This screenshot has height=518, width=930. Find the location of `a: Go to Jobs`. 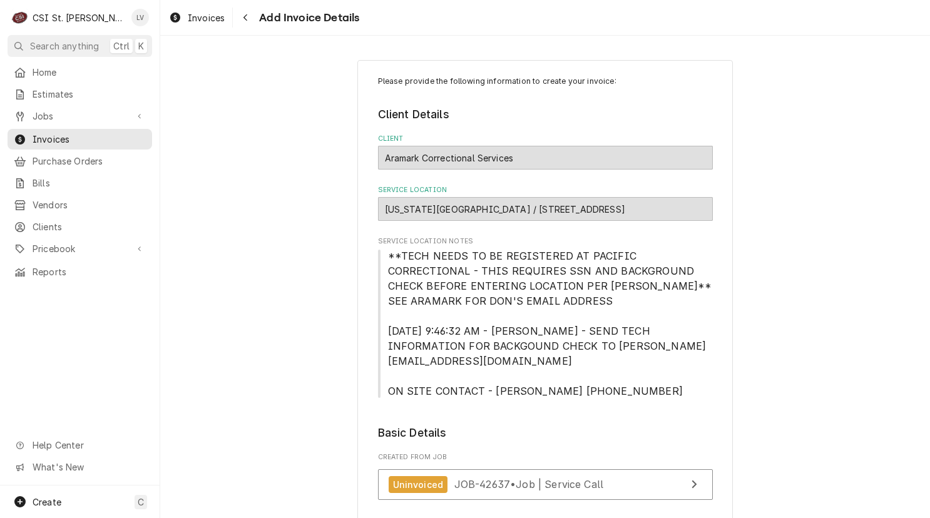

a: Go to Jobs is located at coordinates (80, 116).